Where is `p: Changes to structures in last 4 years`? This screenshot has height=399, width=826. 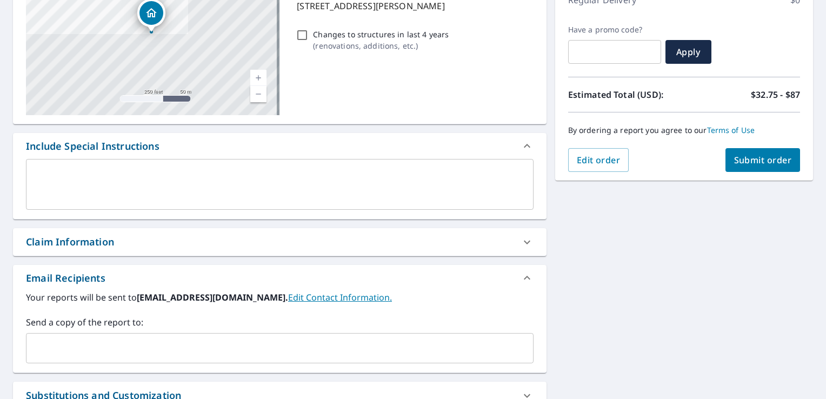 p: Changes to structures in last 4 years is located at coordinates (380, 34).